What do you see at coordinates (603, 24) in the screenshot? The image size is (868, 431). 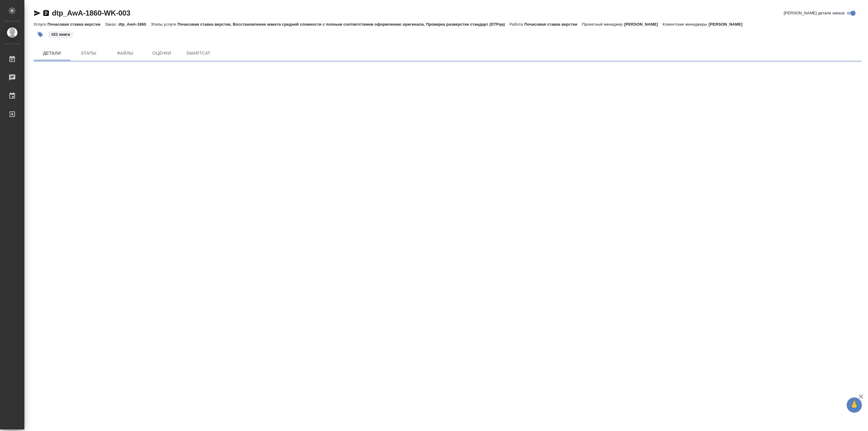 I see `p: Проектный менеджер` at bounding box center [603, 24].